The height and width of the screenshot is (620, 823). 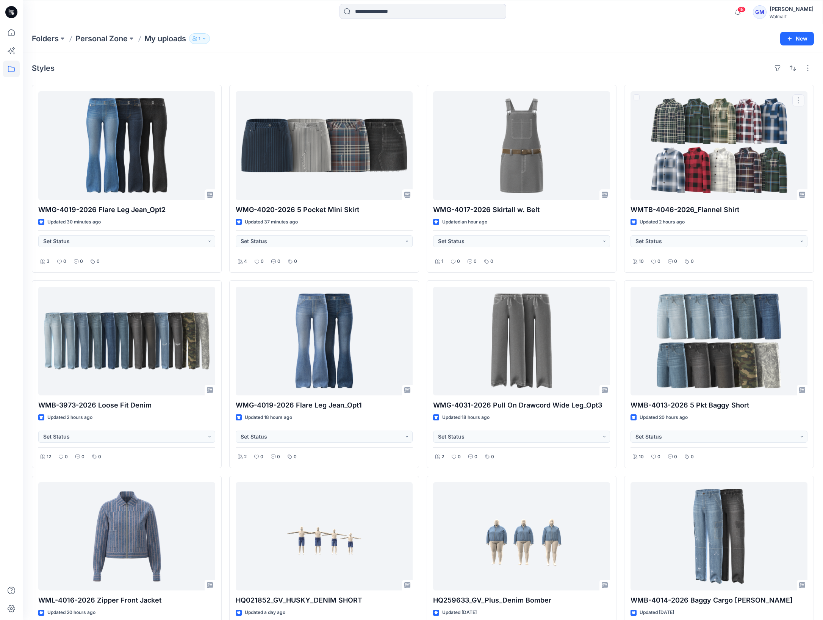 What do you see at coordinates (324, 341) in the screenshot?
I see `a: WMG-4019-2026 Flare Leg Jean_Opt1` at bounding box center [324, 341].